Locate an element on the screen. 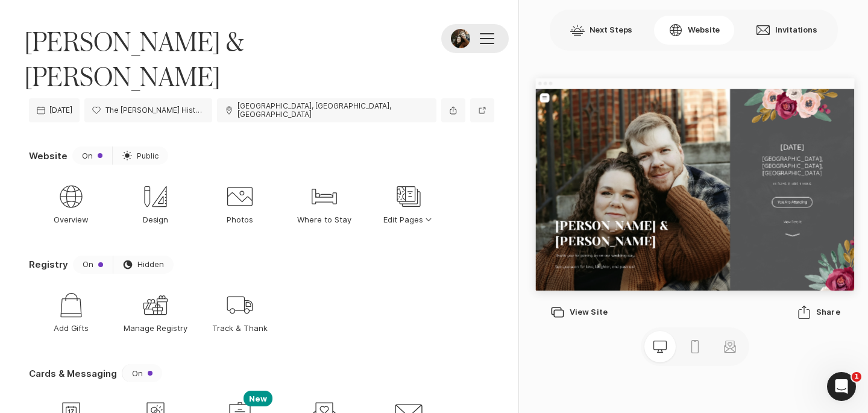 The width and height of the screenshot is (868, 413). p: New is located at coordinates (258, 399).